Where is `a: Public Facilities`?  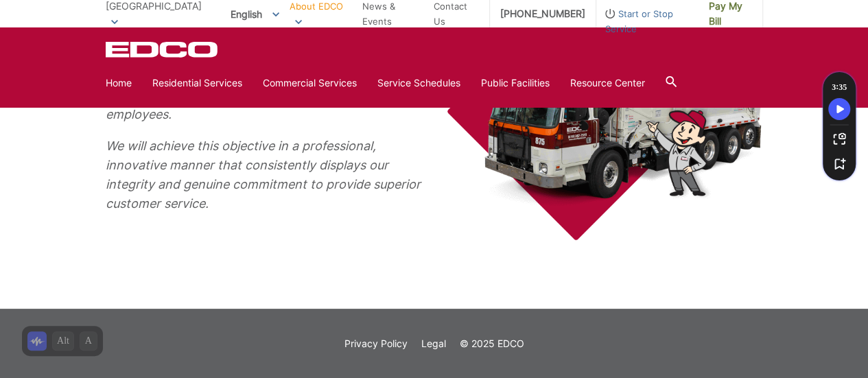
a: Public Facilities is located at coordinates (515, 83).